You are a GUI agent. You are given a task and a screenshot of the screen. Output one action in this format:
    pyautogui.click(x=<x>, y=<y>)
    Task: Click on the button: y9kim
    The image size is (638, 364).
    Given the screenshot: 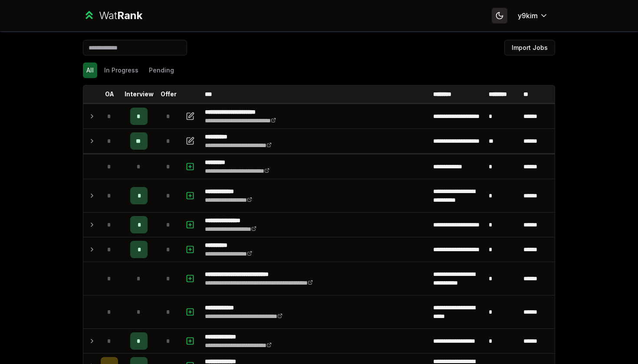 What is the action you would take?
    pyautogui.click(x=533, y=16)
    